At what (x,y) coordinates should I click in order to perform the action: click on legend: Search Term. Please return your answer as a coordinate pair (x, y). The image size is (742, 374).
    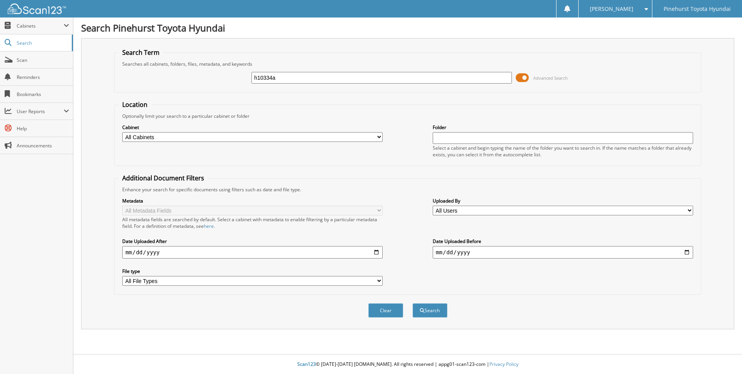
    Looking at the image, I should click on (141, 52).